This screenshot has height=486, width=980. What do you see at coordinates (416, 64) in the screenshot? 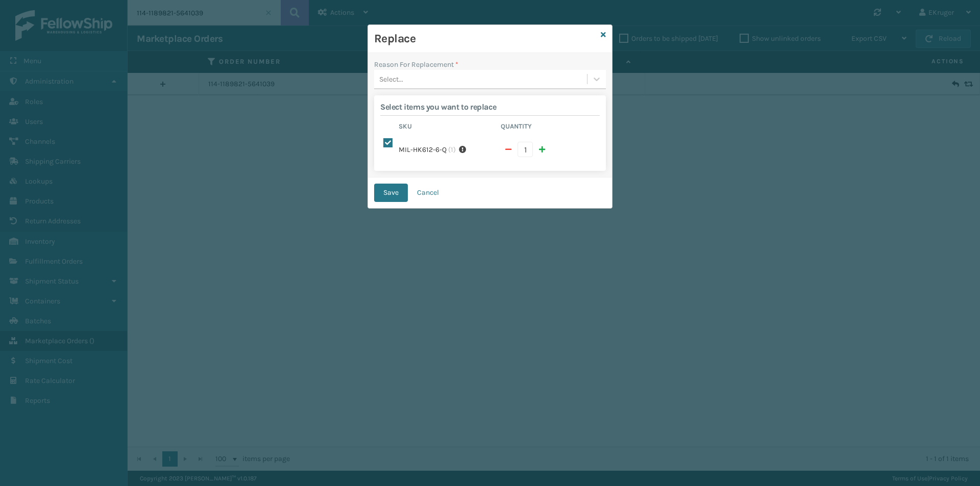
I see `label: Reason For Replacement` at bounding box center [416, 64].